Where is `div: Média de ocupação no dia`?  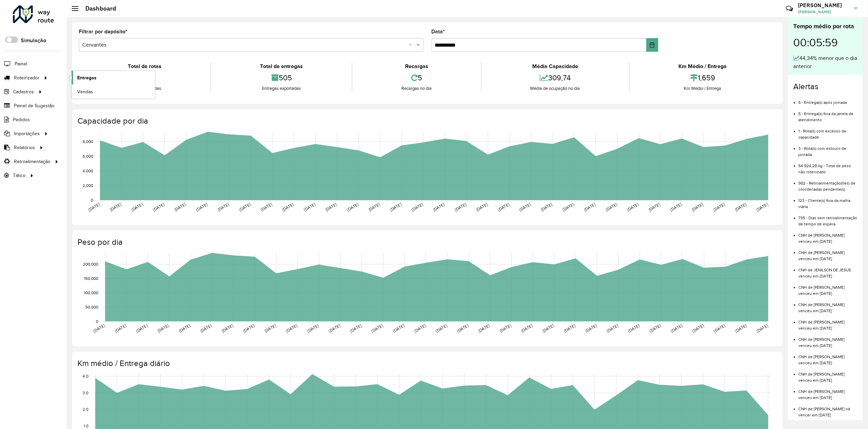
div: Média de ocupação no dia is located at coordinates (556, 89).